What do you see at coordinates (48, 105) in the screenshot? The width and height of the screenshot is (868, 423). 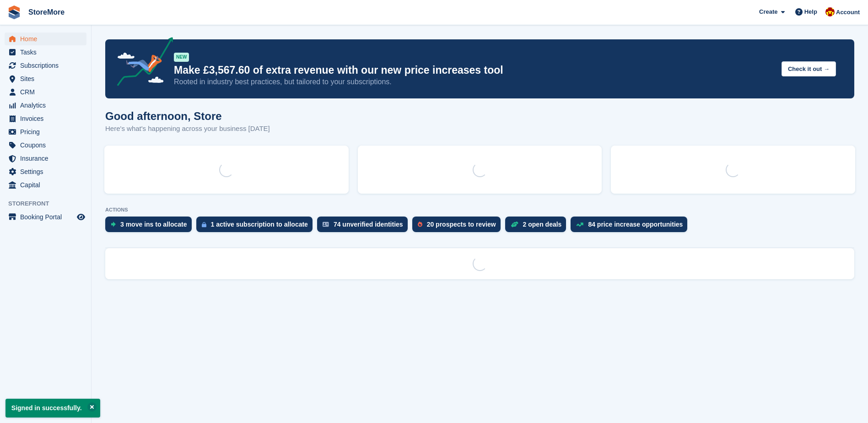 I see `span: Analytics` at bounding box center [48, 105].